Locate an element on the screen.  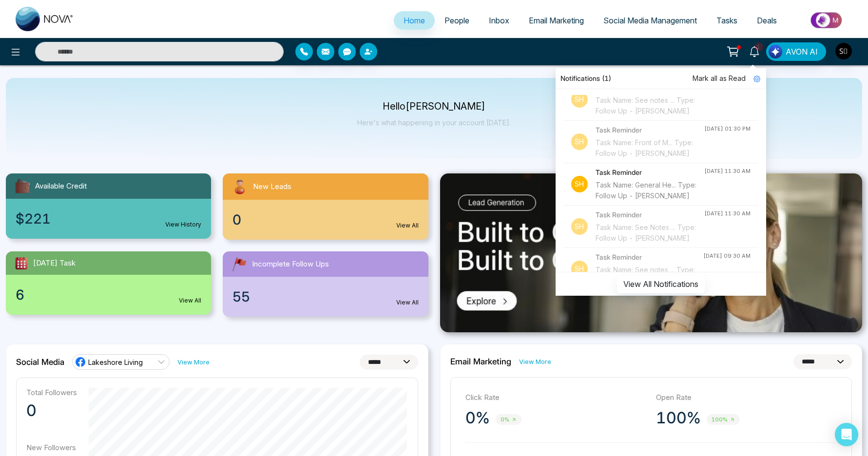
span: Home is located at coordinates (414, 21).